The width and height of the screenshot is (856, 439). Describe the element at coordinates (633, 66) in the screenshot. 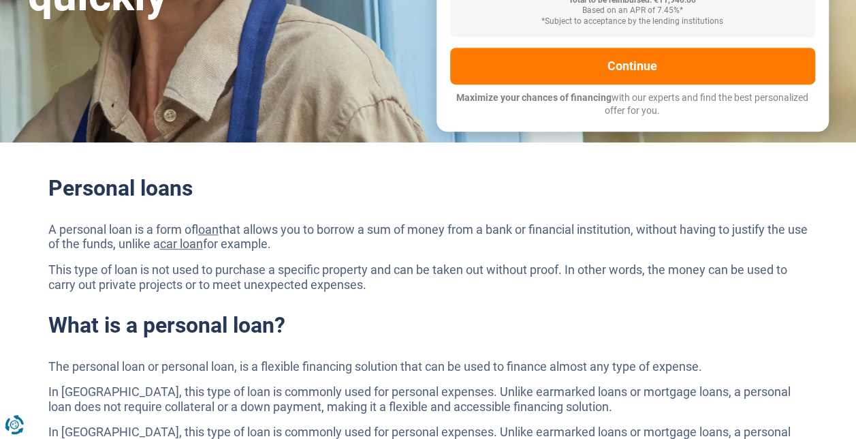

I see `button: Continue` at that location.